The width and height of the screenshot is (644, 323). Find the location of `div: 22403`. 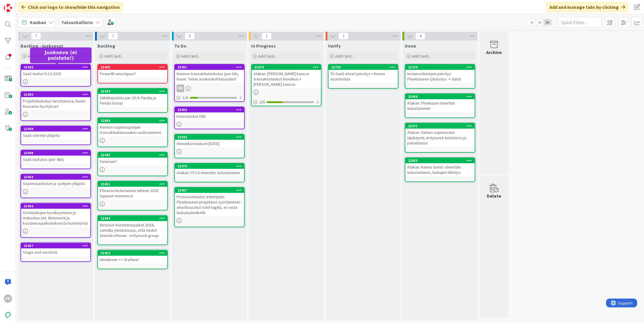

div: 22403 is located at coordinates (211, 110).